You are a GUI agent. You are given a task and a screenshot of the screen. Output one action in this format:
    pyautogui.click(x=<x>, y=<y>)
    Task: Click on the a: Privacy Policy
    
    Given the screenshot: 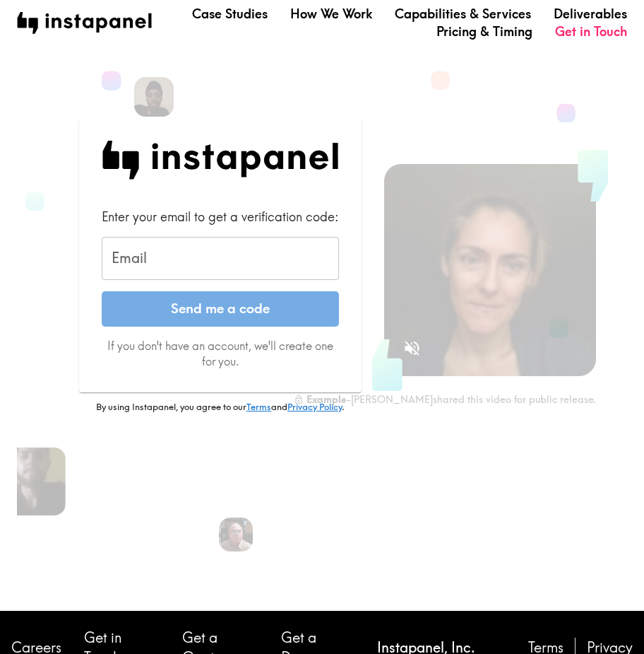 What is the action you would take?
    pyautogui.click(x=314, y=406)
    